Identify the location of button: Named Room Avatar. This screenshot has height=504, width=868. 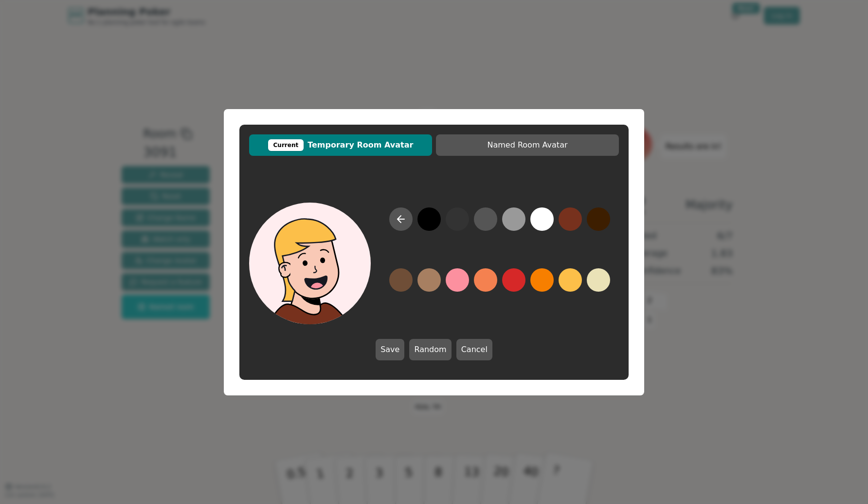
(528, 145).